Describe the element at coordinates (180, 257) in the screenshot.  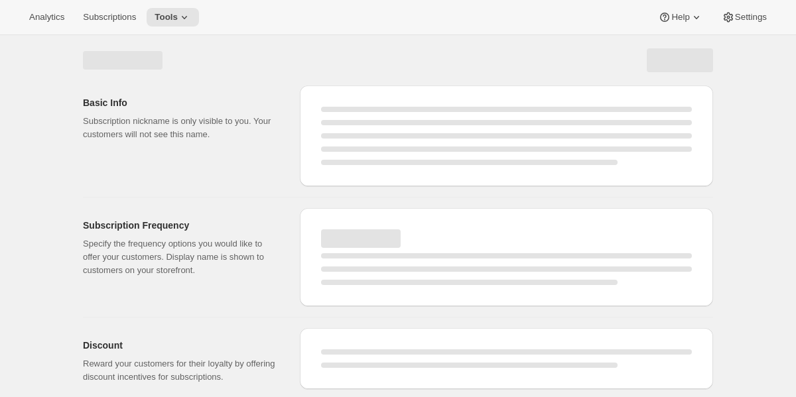
I see `p: Specify the frequency options you would like to offer your customers. Display name is shown to cu...` at that location.